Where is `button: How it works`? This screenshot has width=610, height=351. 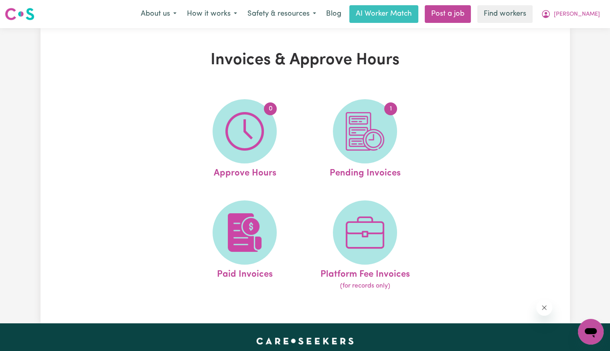
button: How it works is located at coordinates (212, 14).